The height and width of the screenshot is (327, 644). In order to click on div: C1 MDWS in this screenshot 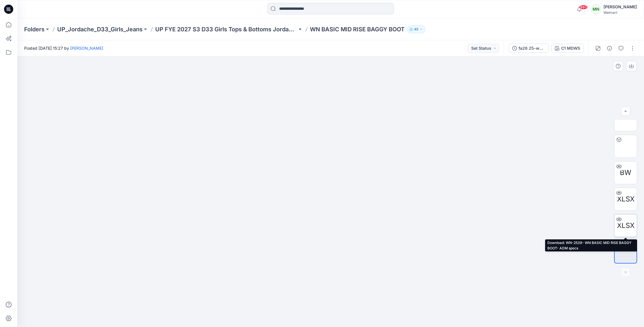, I will do `click(571, 48)`.